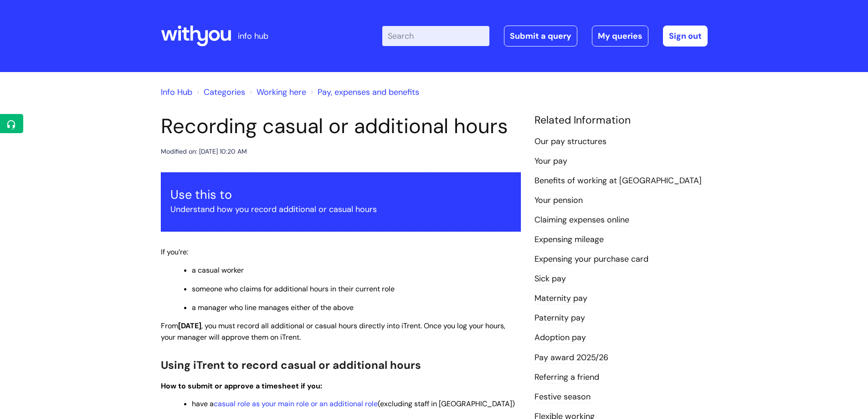 Image resolution: width=868 pixels, height=419 pixels. I want to click on a: My queries, so click(620, 36).